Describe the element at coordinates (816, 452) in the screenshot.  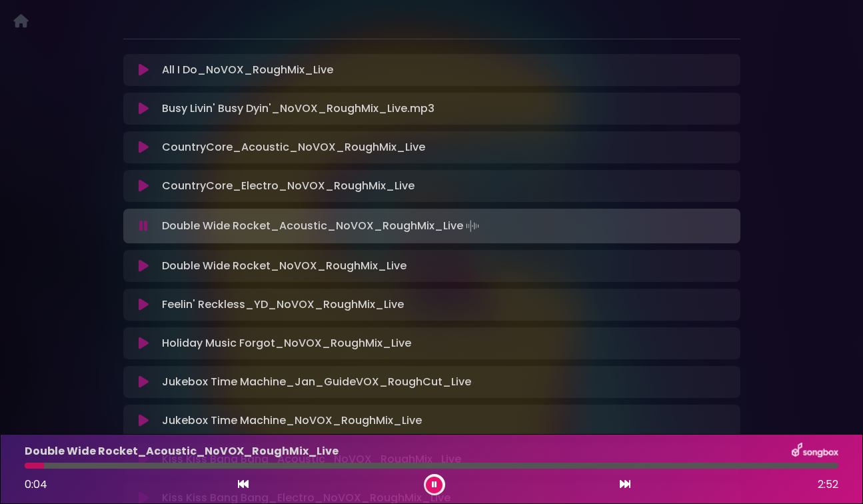
I see `img: songbox-logo-white.png` at that location.